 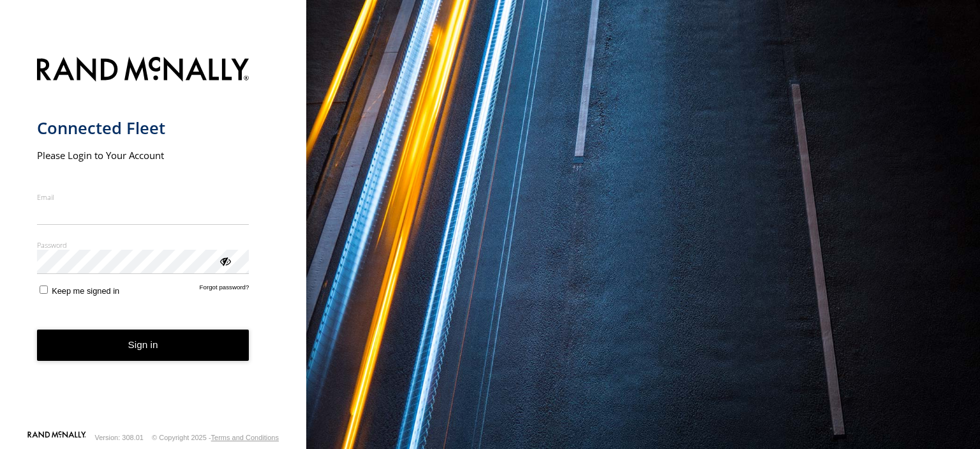 What do you see at coordinates (143, 70) in the screenshot?
I see `img: Rand McNally` at bounding box center [143, 70].